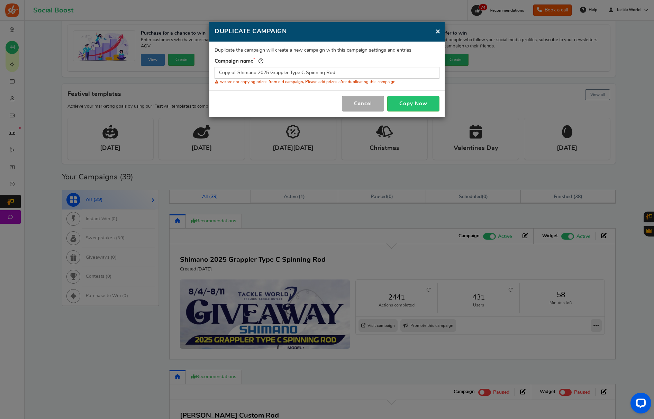  I want to click on small: we are not copying prizes from old campaign, Please add prizes after duplicating this campaign, so click(305, 82).